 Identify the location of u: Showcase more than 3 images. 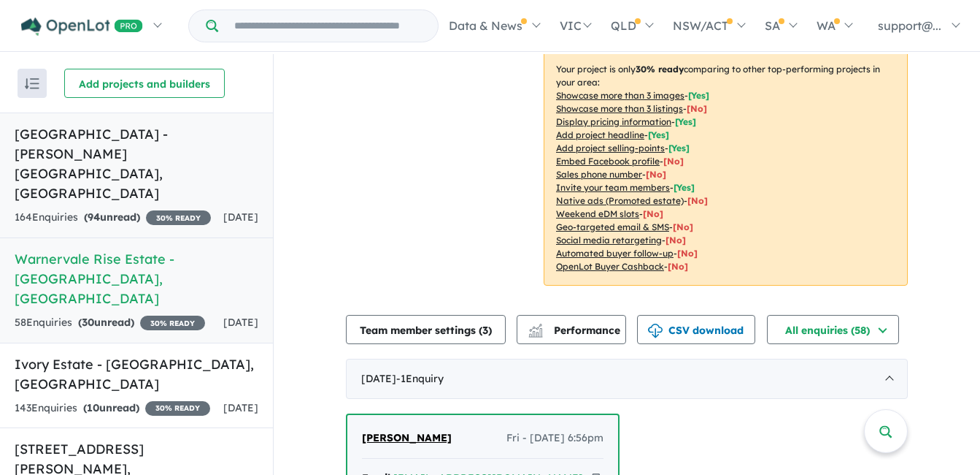
(620, 95).